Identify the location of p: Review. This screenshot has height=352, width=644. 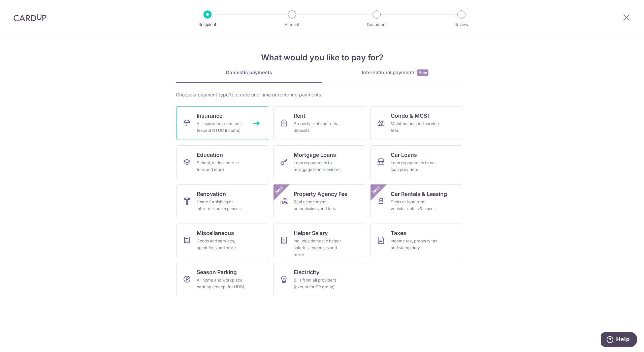
(462, 25).